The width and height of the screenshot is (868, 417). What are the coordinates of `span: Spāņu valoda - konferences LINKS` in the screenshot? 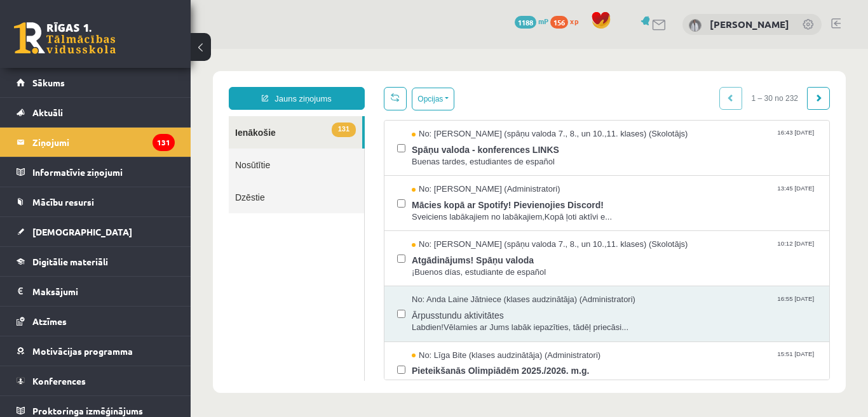 It's located at (423, 99).